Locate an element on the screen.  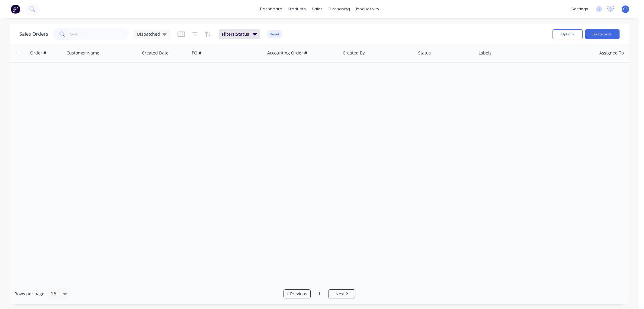
div: PO # is located at coordinates (197, 53).